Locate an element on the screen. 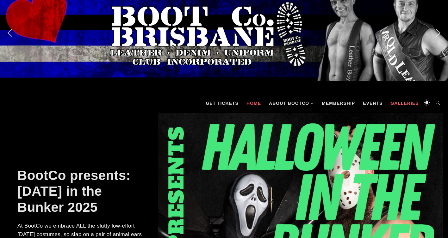 The height and width of the screenshot is (238, 448). a: Membership is located at coordinates (338, 103).